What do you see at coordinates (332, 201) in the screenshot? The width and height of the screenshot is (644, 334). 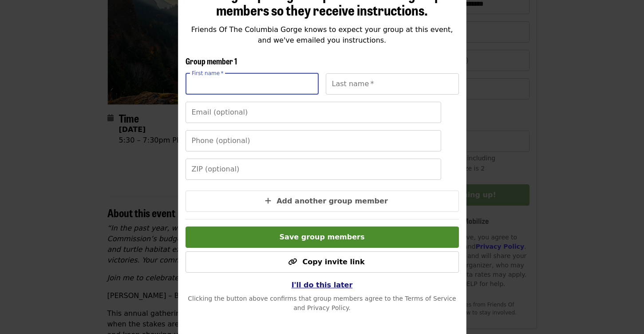 I see `span: Add another group member` at bounding box center [332, 201].